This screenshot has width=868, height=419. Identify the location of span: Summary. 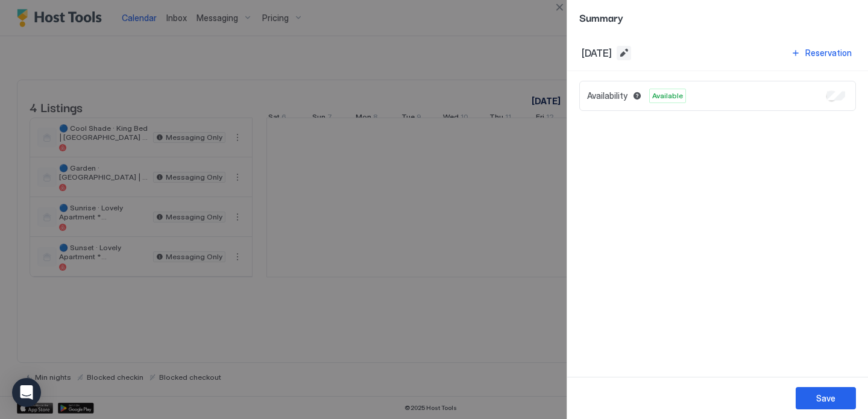
(717, 17).